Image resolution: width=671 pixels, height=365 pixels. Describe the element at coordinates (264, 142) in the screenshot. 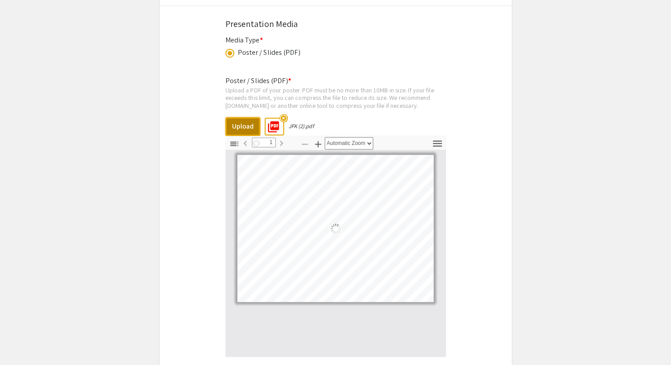

I see `input: Page` at that location.